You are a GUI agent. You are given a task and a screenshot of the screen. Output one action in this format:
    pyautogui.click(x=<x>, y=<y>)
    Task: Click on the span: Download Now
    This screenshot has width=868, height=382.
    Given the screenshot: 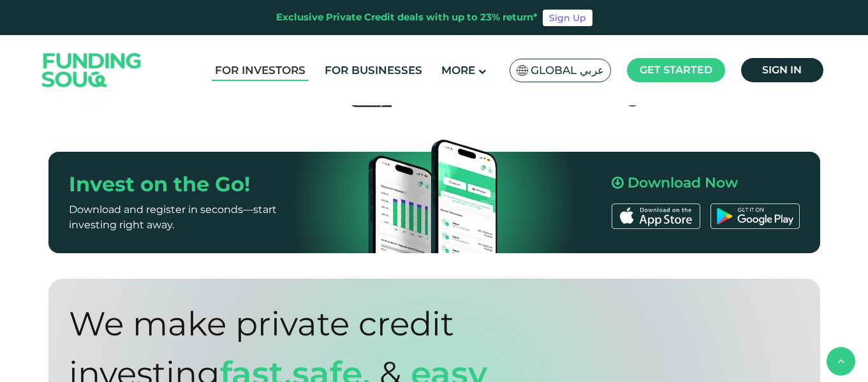 What is the action you would take?
    pyautogui.click(x=683, y=183)
    